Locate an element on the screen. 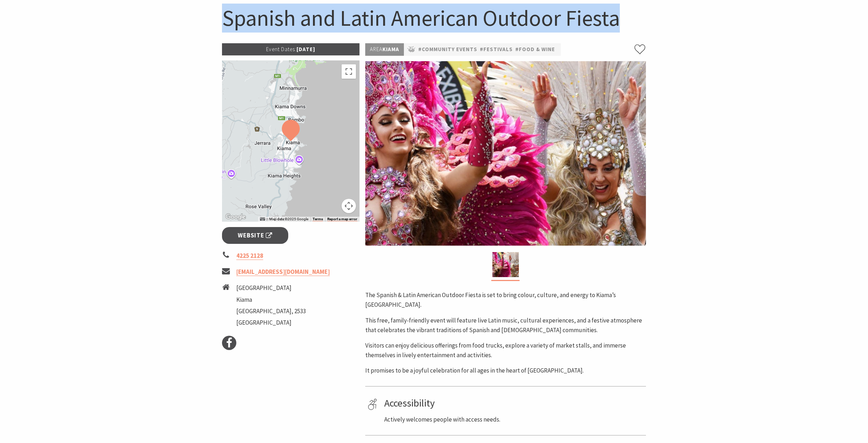 Image resolution: width=868 pixels, height=443 pixels. p: Kiama is located at coordinates (384, 49).